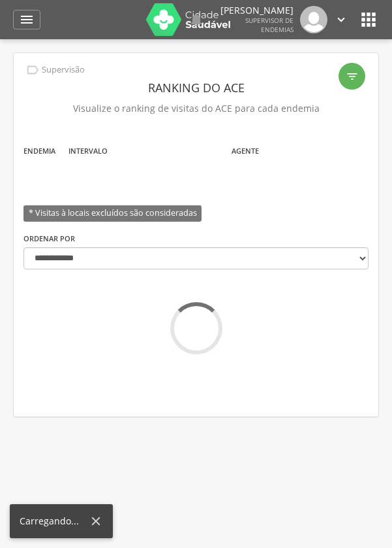 This screenshot has height=548, width=392. I want to click on div: Filtro, so click(351, 75).